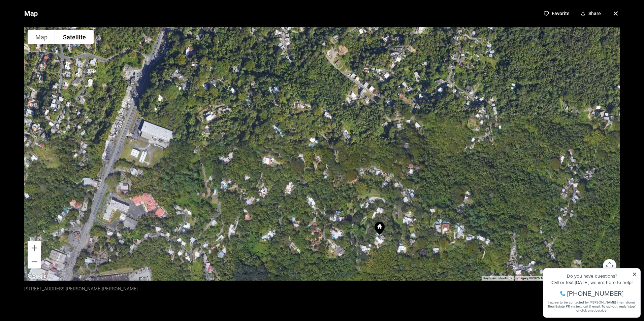  Describe the element at coordinates (560, 277) in the screenshot. I see `span: Imagery ©2025 Airbus, CNES / Airbus, Maxar Technologies` at that location.